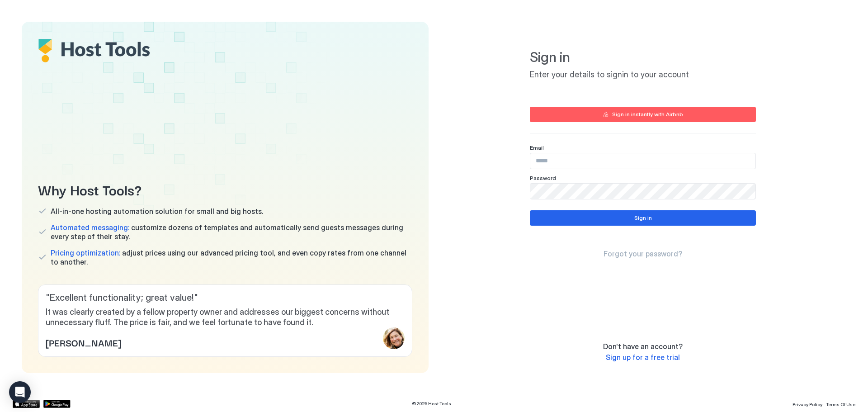  Describe the element at coordinates (20, 392) in the screenshot. I see `div: Open Intercom Messenger` at that location.